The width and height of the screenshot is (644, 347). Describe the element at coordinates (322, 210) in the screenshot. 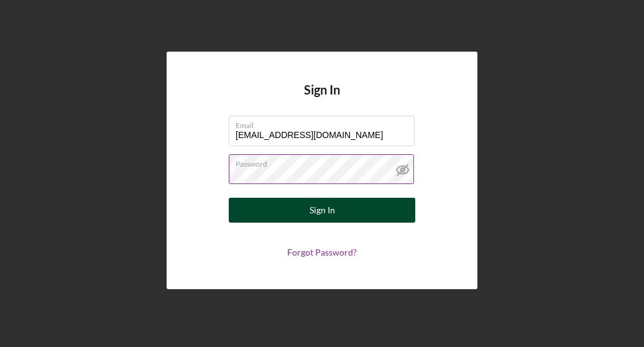

I see `div: Sign In` at that location.